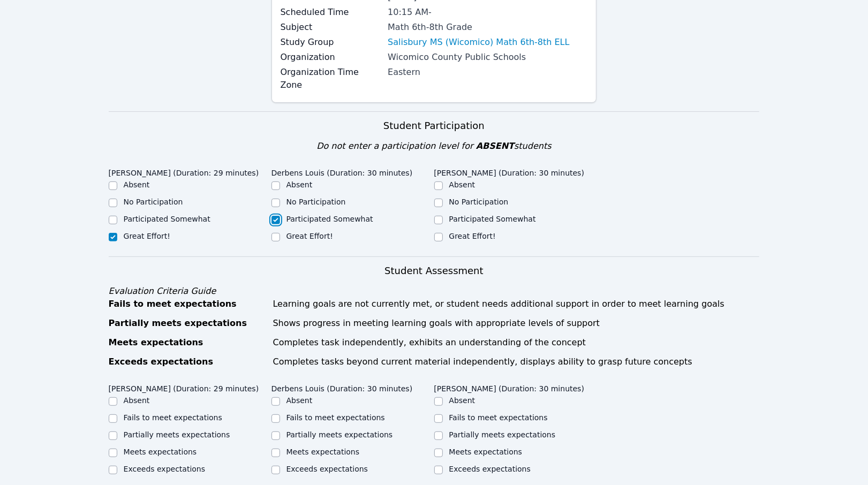  I want to click on div: Eastern, so click(487, 72).